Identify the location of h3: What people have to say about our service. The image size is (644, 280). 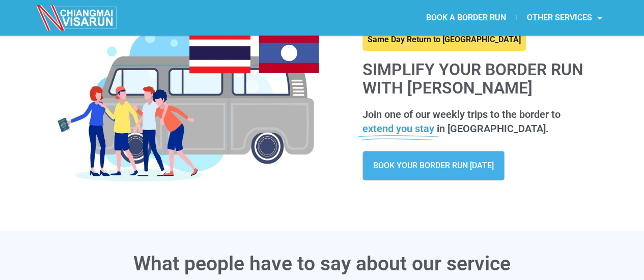
(322, 264).